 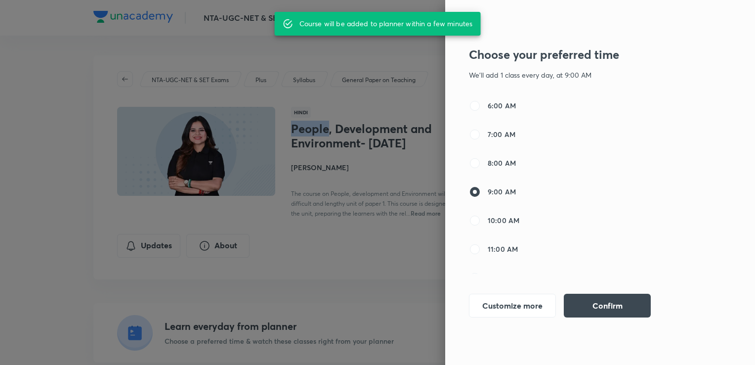 I want to click on span: 8:00 AM, so click(x=502, y=163).